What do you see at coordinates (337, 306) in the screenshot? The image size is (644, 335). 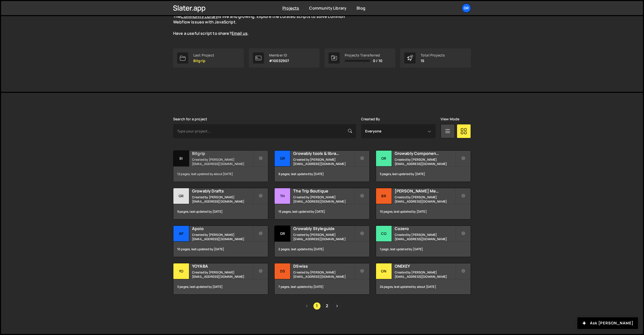 I see `a: Next page` at bounding box center [337, 306].